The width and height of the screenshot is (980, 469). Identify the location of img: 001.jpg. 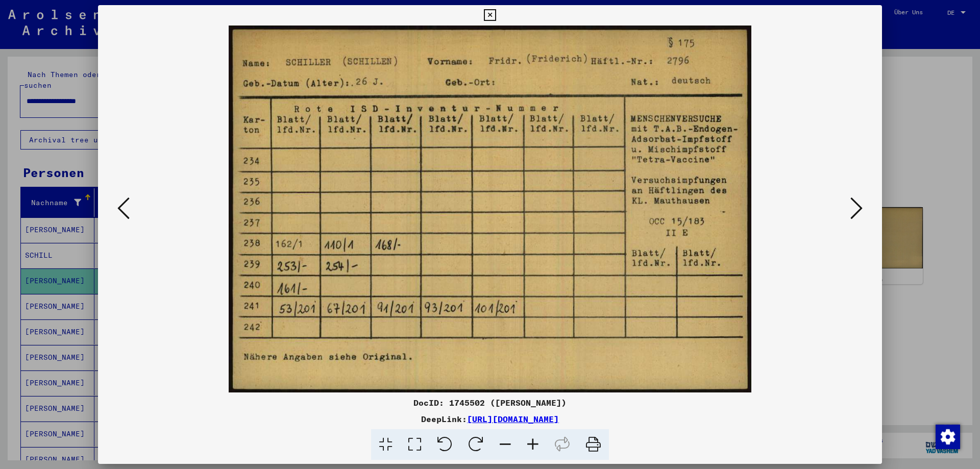
(490, 209).